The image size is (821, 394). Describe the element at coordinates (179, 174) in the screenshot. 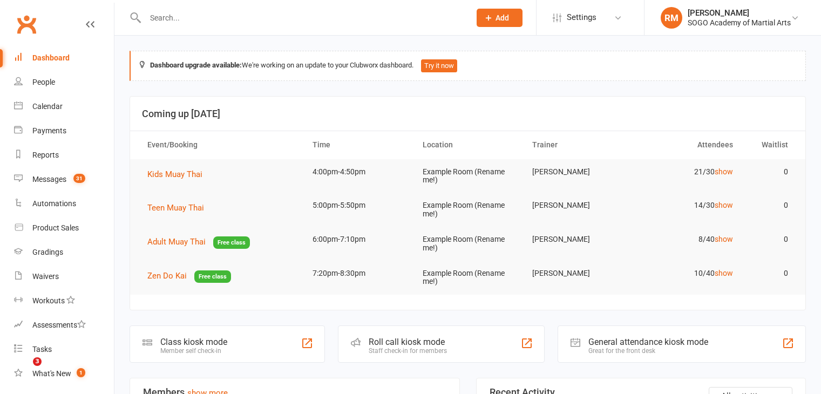

I see `button: Kids Muay Thai` at that location.